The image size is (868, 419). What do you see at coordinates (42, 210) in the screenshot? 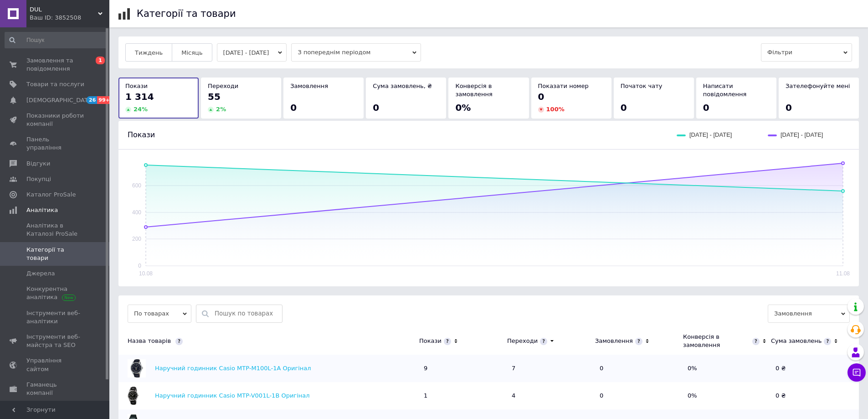
I see `span: Аналітика` at bounding box center [42, 210].